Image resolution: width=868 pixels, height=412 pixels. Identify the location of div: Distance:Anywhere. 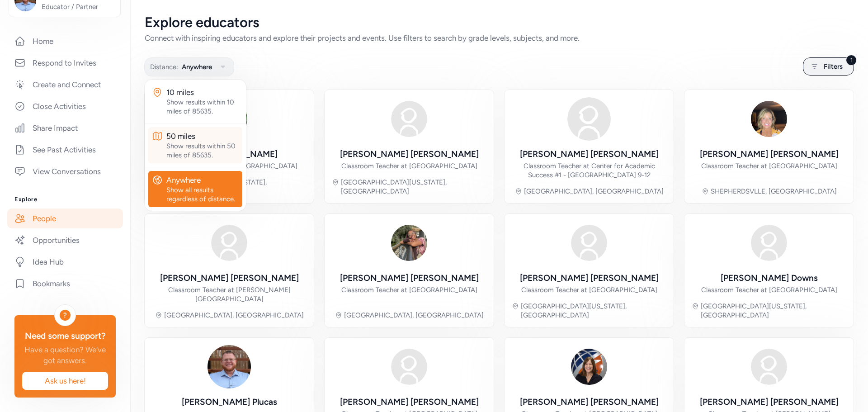
(195, 145).